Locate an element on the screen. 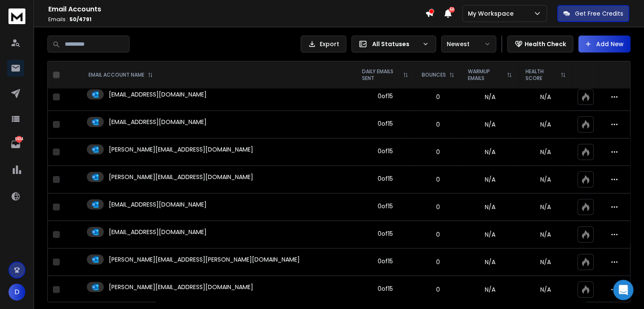 This screenshot has width=644, height=309. h1: Email Accounts is located at coordinates (236, 9).